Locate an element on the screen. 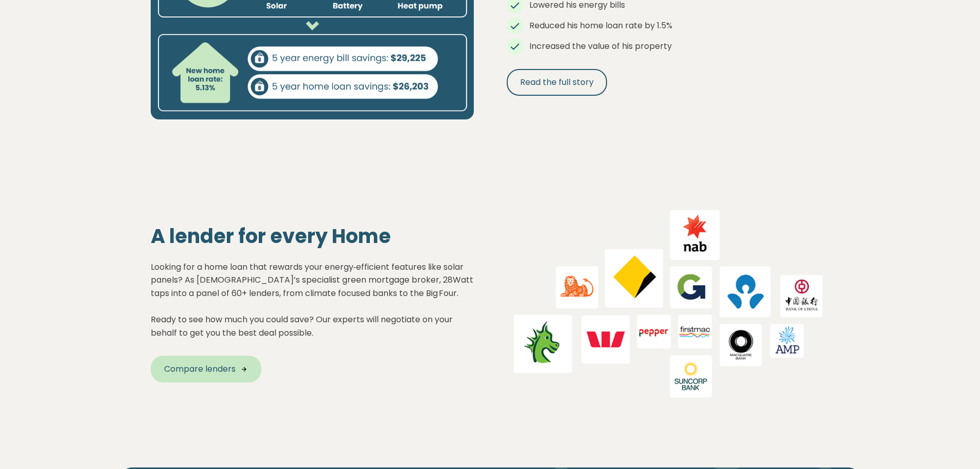 The image size is (980, 469). a: Read the full story is located at coordinates (557, 83).